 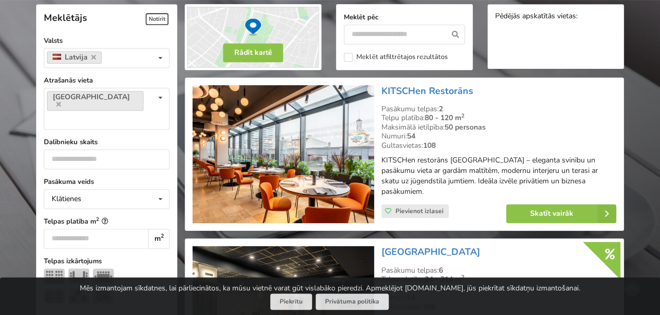 What do you see at coordinates (54, 276) in the screenshot?
I see `img: Teātris` at bounding box center [54, 276].